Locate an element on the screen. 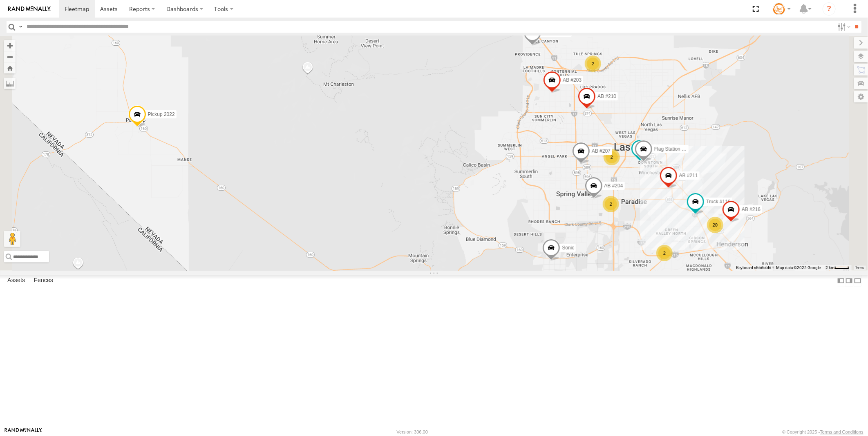 The width and height of the screenshot is (868, 436). label: Fences is located at coordinates (43, 281).